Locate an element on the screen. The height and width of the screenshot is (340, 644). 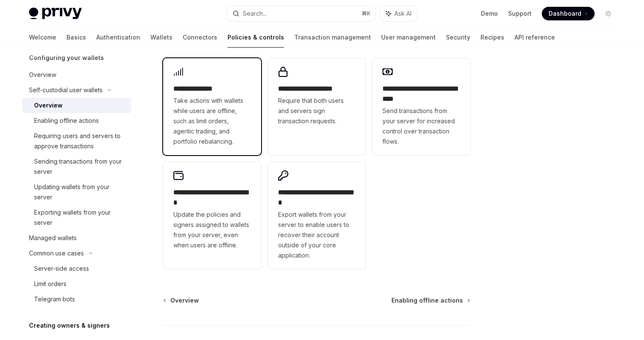
a: Limit orders is located at coordinates (77, 284).